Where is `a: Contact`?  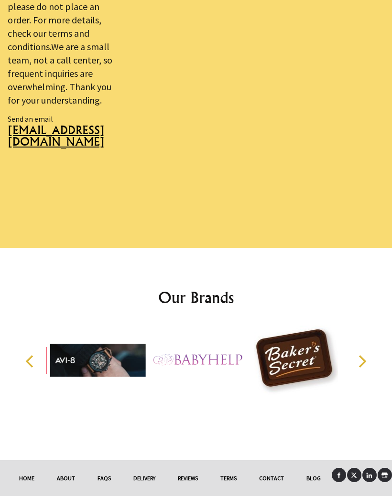
a: Contact is located at coordinates (271, 479).